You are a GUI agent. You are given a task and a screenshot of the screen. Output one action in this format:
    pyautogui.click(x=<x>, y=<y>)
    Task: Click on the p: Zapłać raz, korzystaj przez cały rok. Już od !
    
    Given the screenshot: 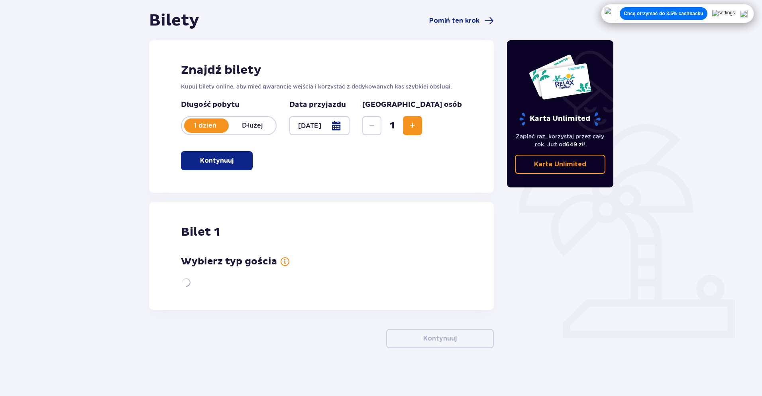 What is the action you would take?
    pyautogui.click(x=560, y=140)
    